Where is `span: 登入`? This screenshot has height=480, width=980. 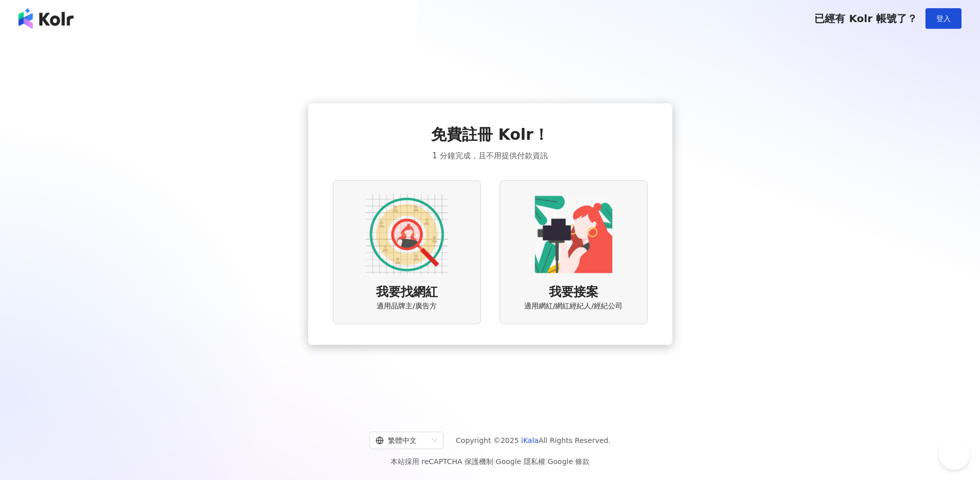 span: 登入 is located at coordinates (943, 18).